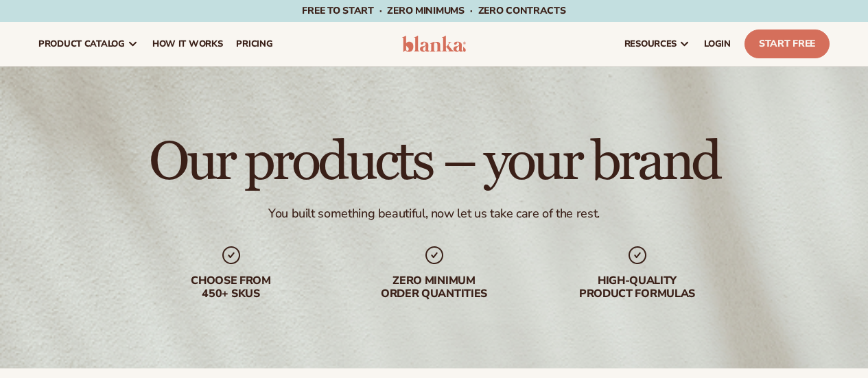  Describe the element at coordinates (254, 44) in the screenshot. I see `a: pricing` at that location.